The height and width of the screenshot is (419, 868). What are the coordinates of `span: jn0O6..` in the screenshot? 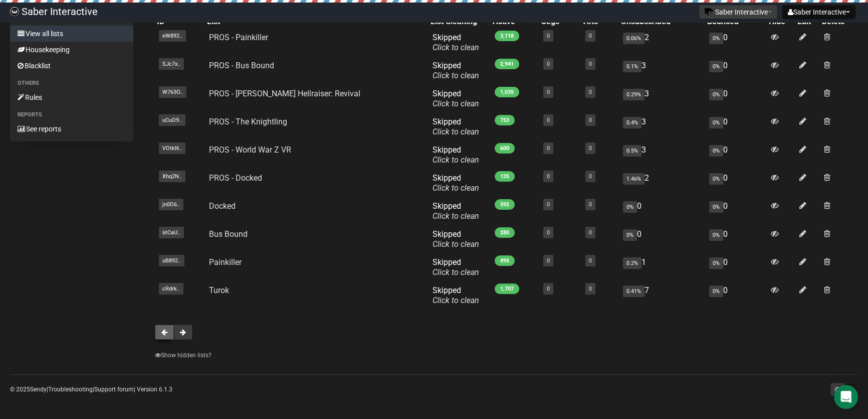 It's located at (171, 204).